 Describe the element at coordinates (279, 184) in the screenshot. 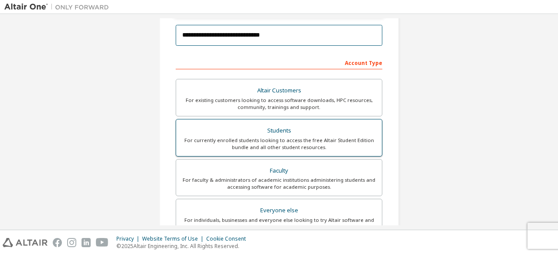

I see `div: For faculty & administrators of academic institutions administering students and accessing softwa...` at that location.